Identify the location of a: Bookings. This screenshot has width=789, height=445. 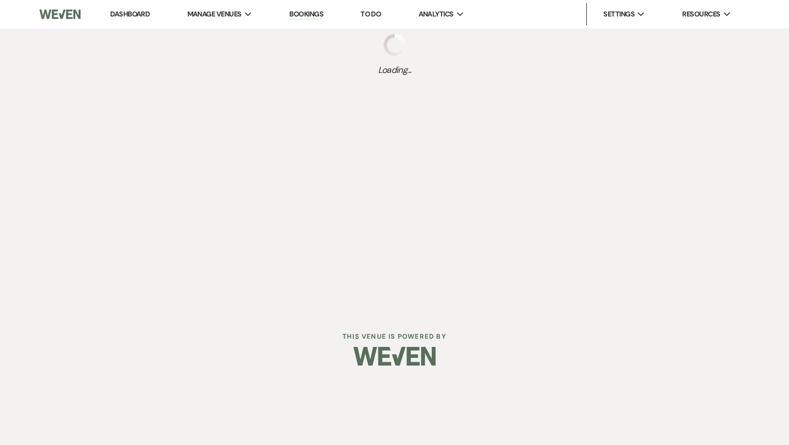
(306, 14).